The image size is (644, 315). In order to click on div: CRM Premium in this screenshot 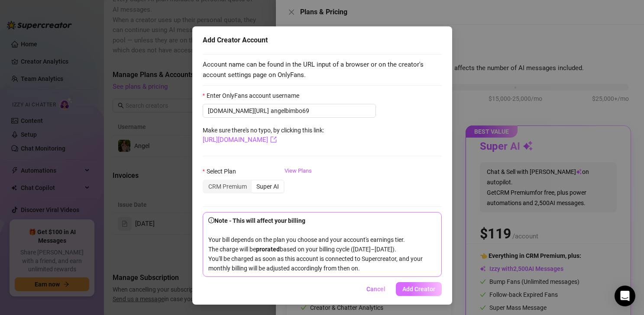, I will do `click(227, 186)`.